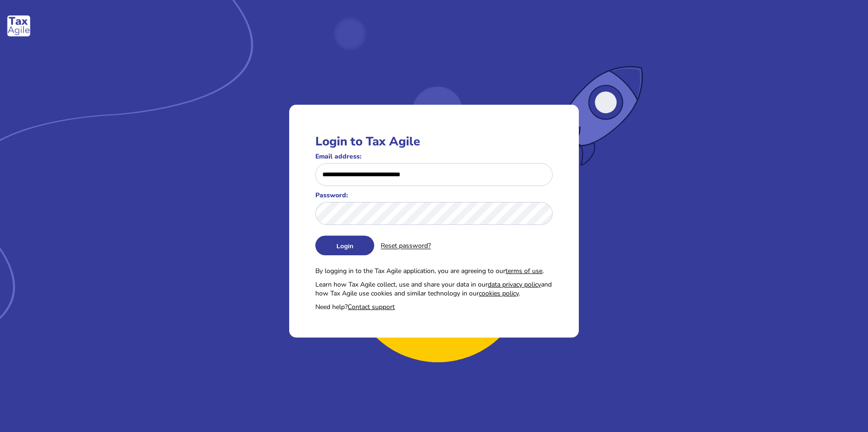  Describe the element at coordinates (434, 271) in the screenshot. I see `div: By logging in to the Tax Agile application, you are agreeing to our .` at that location.